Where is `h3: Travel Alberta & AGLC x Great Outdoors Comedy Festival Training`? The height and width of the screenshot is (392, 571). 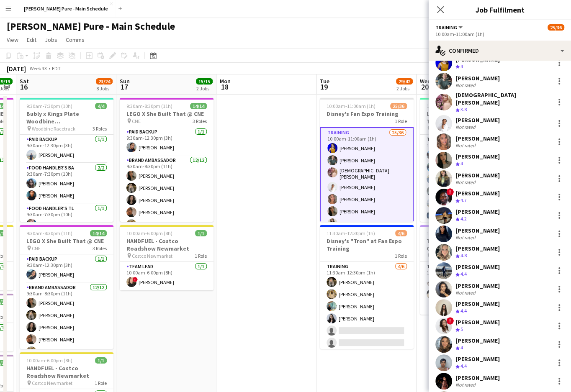 h3: Travel Alberta & AGLC x Great Outdoors Comedy Festival Training is located at coordinates (466, 245).